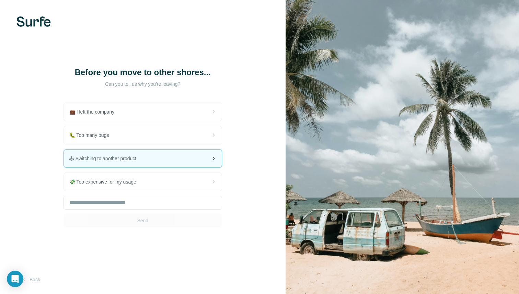  What do you see at coordinates (34, 22) in the screenshot?
I see `img: Surfe's logo` at bounding box center [34, 22].